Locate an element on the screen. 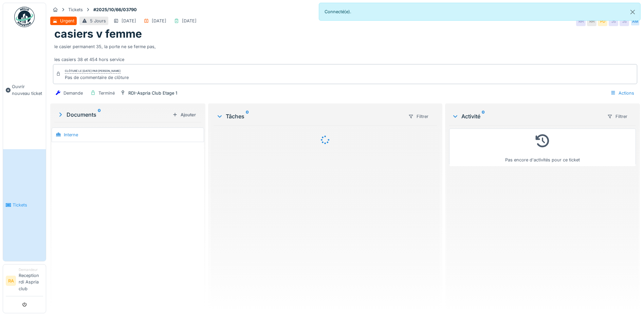 The height and width of the screenshot is (316, 644). div: Actions is located at coordinates (622, 93).